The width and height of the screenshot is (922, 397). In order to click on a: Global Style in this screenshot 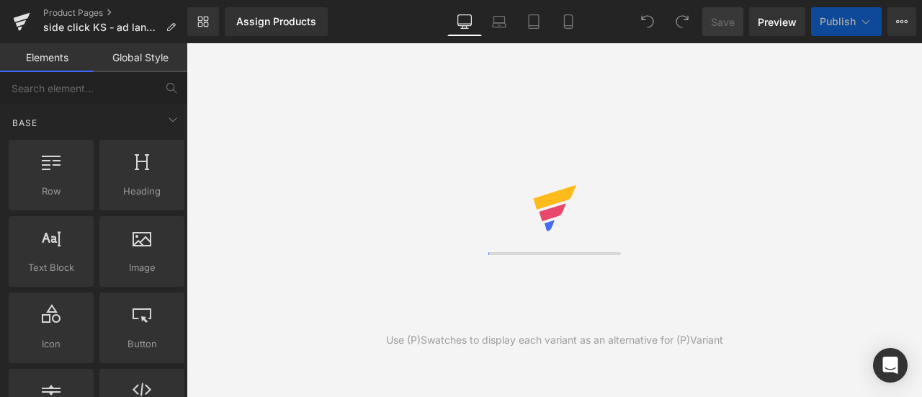, I will do `click(140, 58)`.